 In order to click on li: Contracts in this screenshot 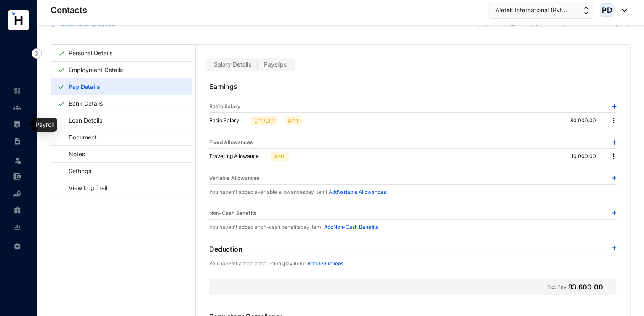, I will do `click(17, 141)`.